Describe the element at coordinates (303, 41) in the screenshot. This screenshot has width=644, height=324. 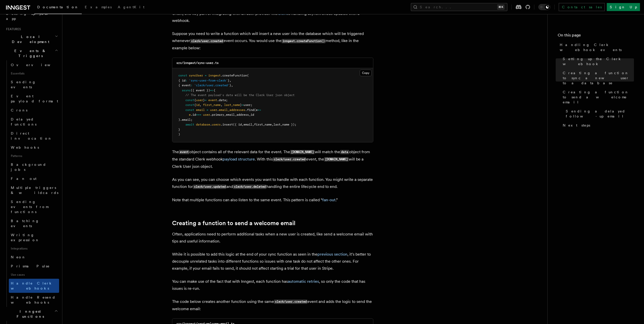
I see `code: inngest.createFunction()` at that location.